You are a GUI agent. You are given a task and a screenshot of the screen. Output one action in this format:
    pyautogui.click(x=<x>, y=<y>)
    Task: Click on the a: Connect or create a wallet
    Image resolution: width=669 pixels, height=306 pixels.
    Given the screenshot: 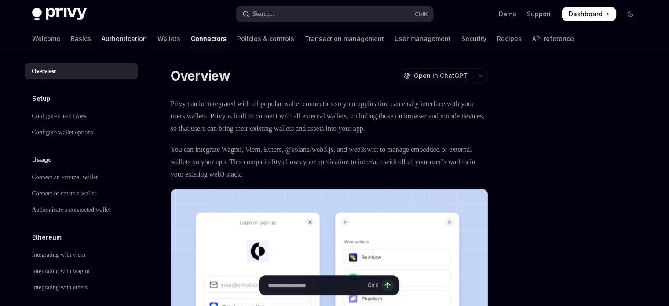 What is the action you would take?
    pyautogui.click(x=81, y=193)
    